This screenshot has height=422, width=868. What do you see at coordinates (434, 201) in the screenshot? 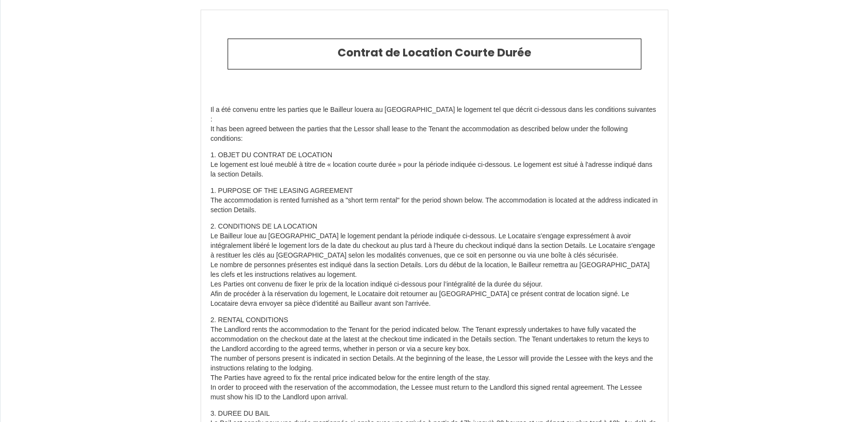
I see `p: 1. PURPOSE OF THE LEASING AGREEMENT The accommodation is rented furnished as a "short term rental...` at bounding box center [434, 201].